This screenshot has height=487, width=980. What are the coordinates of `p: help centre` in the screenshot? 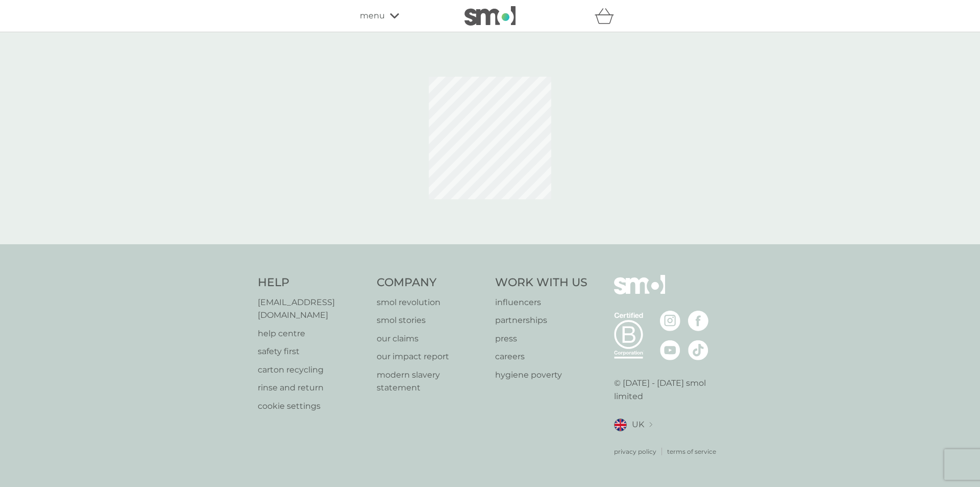 It's located at (312, 334).